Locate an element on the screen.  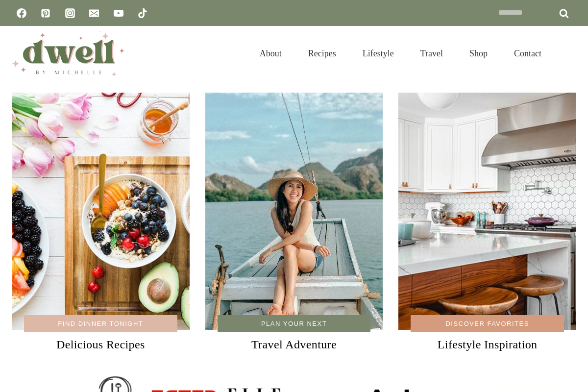
a: Recipes is located at coordinates (322, 54).